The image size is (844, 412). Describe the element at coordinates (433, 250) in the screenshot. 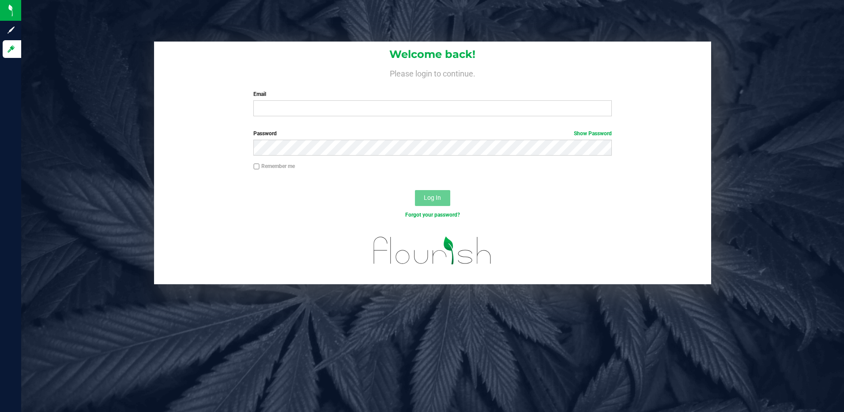

I see `img: flourish_logo.svg` at that location.